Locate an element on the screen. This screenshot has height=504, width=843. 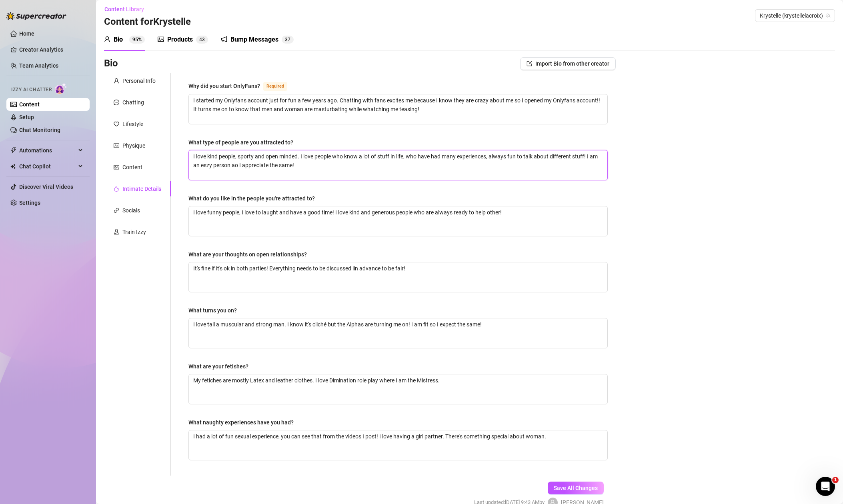
label: What are your fetishes? is located at coordinates (221, 366).